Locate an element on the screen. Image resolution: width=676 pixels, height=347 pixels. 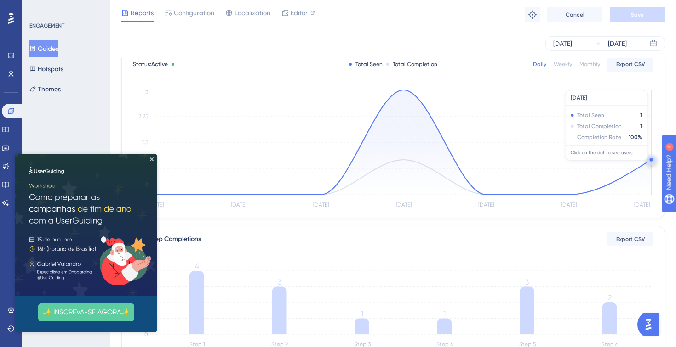
div: ENGAGEMENT is located at coordinates (47, 26).